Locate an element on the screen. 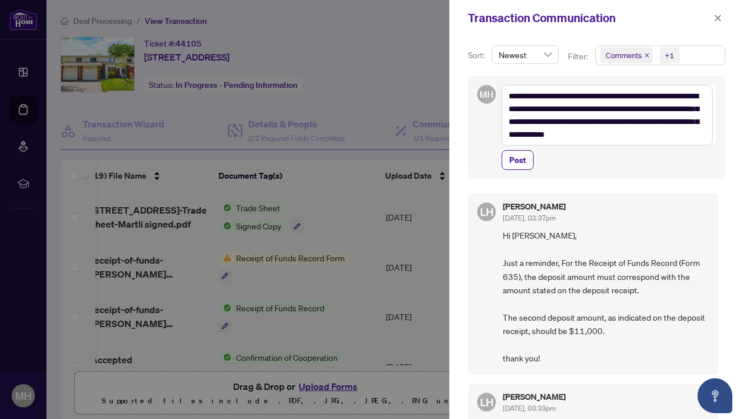 The height and width of the screenshot is (419, 744). button: Open asap is located at coordinates (715, 395).